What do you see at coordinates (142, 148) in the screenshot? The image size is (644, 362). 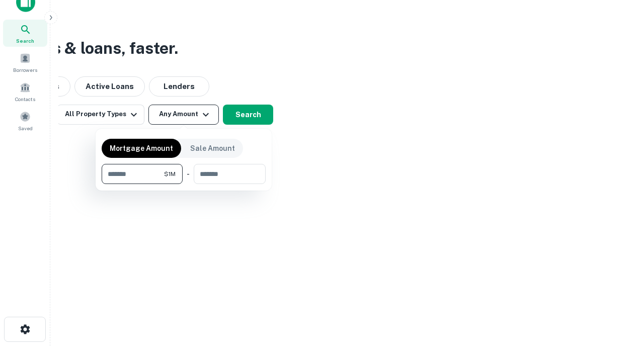 I see `p: Mortgage Amount` at bounding box center [142, 148].